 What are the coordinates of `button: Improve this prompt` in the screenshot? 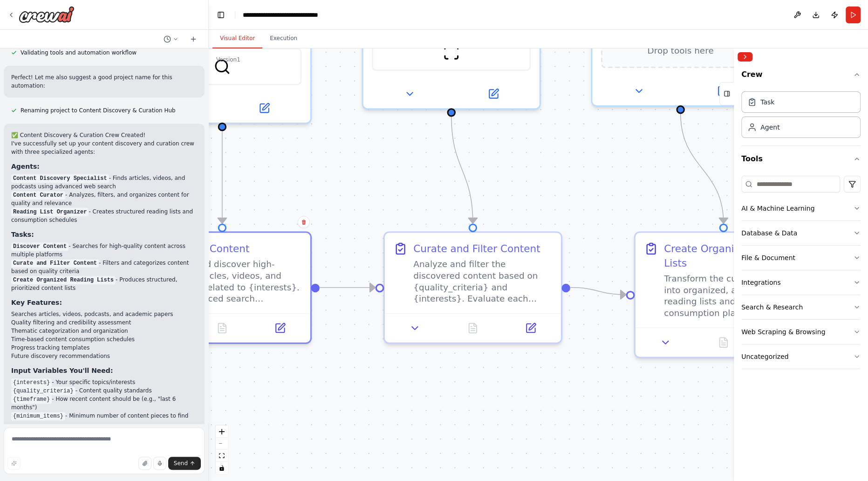 It's located at (14, 463).